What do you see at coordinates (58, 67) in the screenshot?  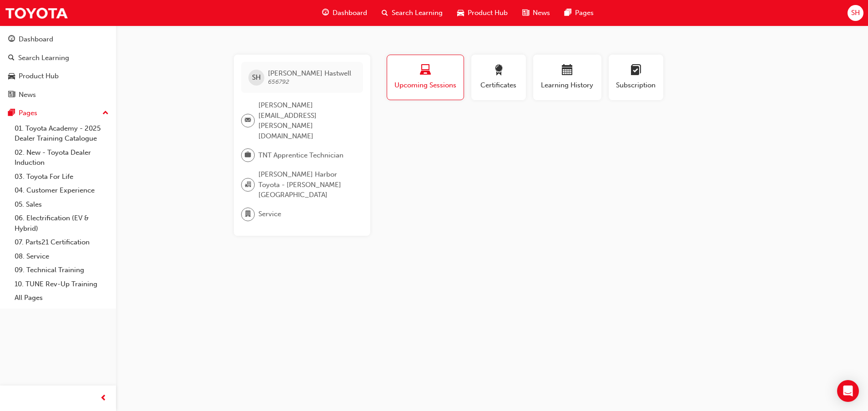 I see `button: DashboardSearch LearningProduct HubNews` at bounding box center [58, 67].